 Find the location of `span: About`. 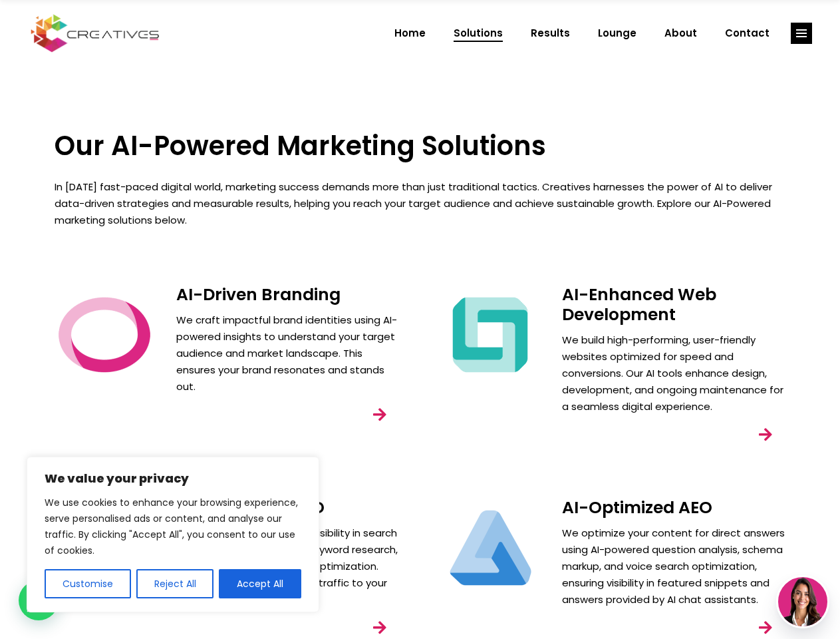

span: About is located at coordinates (680, 33).